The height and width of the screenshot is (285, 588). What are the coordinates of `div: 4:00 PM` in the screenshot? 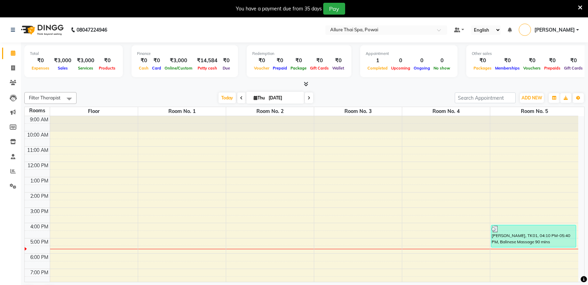 It's located at (39, 227).